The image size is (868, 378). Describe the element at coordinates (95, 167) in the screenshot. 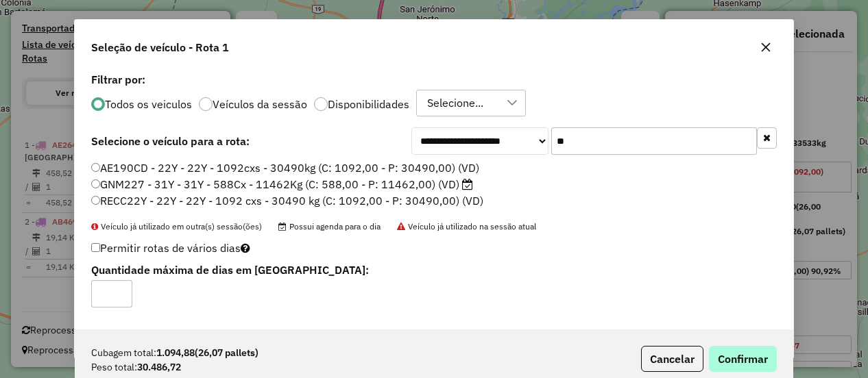

I see `input: AE190CD - 22Y - 22Y - 1092cxs - 30490kg (C: 1092,00 - P: 30490,00) (VD)` at that location.